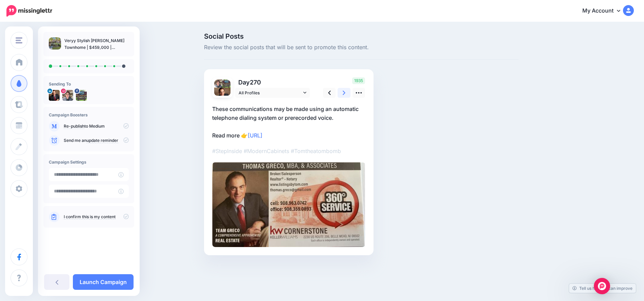 The image size is (644, 301). What do you see at coordinates (602, 286) in the screenshot?
I see `div: Open Intercom Messenger` at bounding box center [602, 286].